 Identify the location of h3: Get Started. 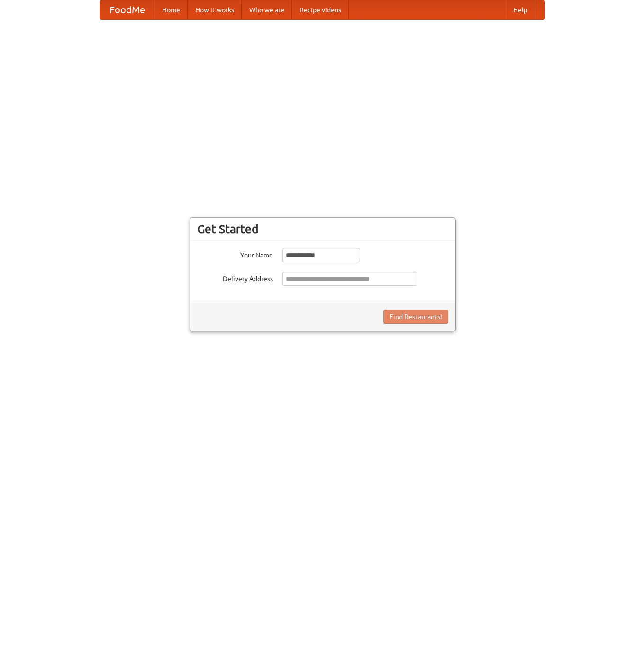
(323, 229).